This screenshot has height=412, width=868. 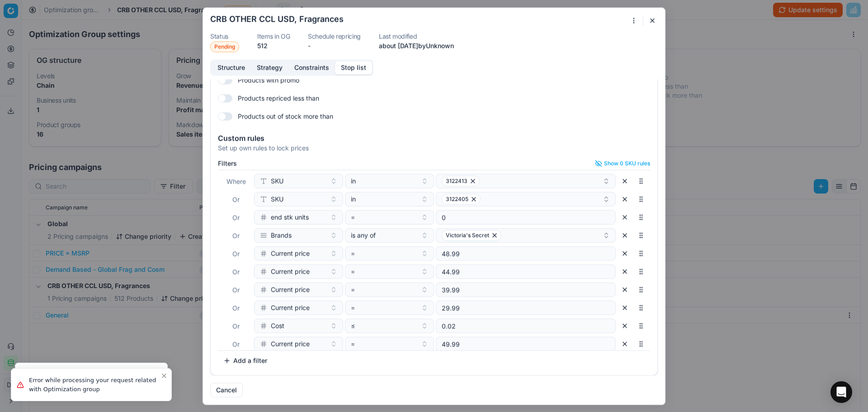 I want to click on button: Stop list, so click(x=354, y=68).